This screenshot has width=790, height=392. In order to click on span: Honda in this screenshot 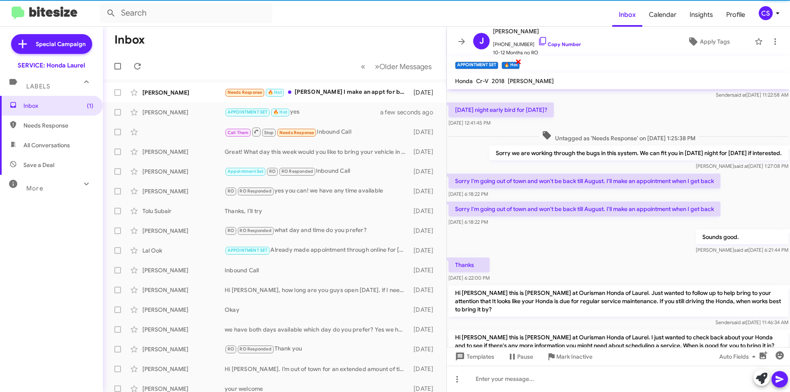, I will do `click(463, 81)`.